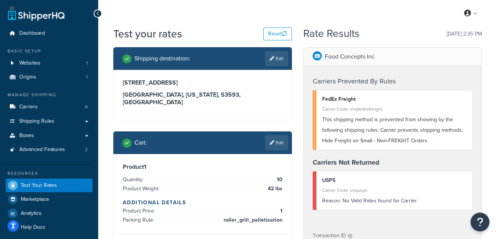 The height and width of the screenshot is (239, 497). Describe the element at coordinates (202, 202) in the screenshot. I see `h4: Additional Details` at that location.